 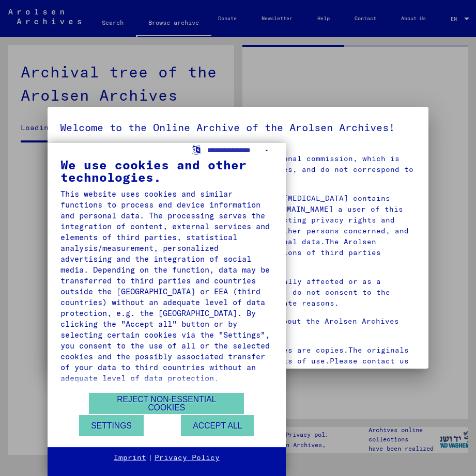 What do you see at coordinates (111, 426) in the screenshot?
I see `button: Settings` at bounding box center [111, 426].